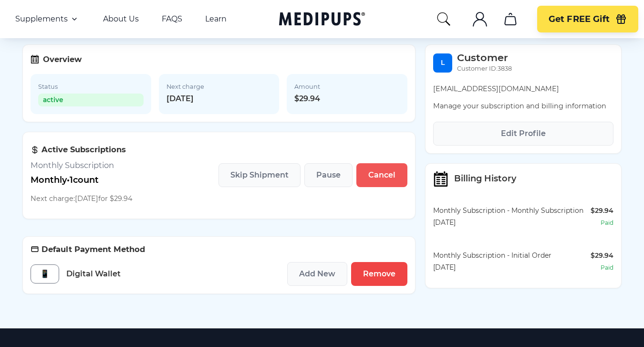  I want to click on button: Supplements, so click(48, 19).